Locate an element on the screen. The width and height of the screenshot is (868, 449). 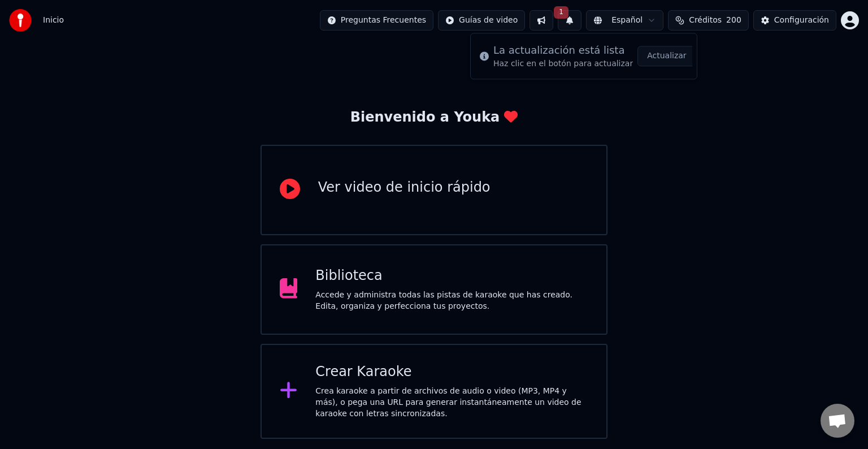
nav: breadcrumb is located at coordinates (53, 20).